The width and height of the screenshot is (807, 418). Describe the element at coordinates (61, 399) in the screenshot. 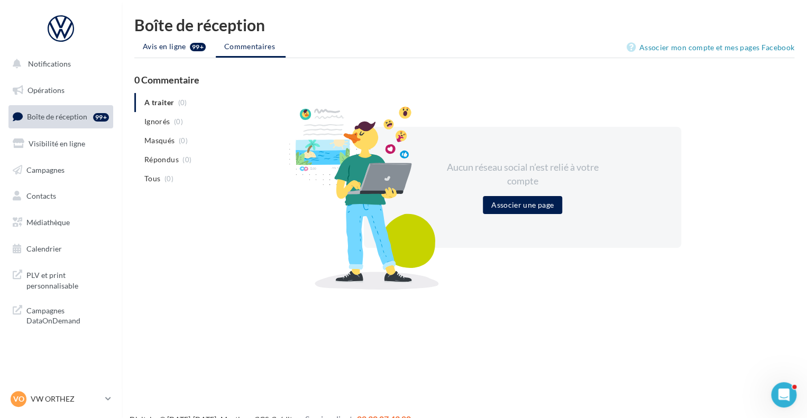

I see `a: VO VW ORTHEZ` at that location.